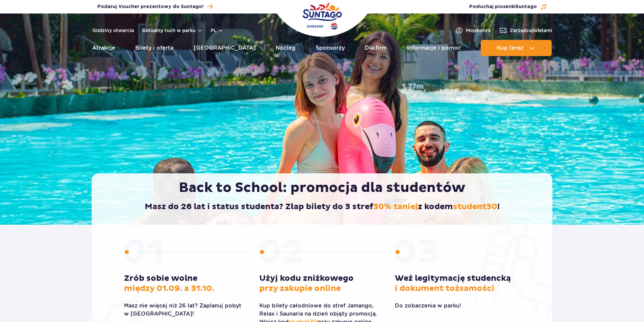 The image size is (644, 322). What do you see at coordinates (503, 7) in the screenshot?
I see `span: Posłuchaj piosenki` at bounding box center [503, 7].